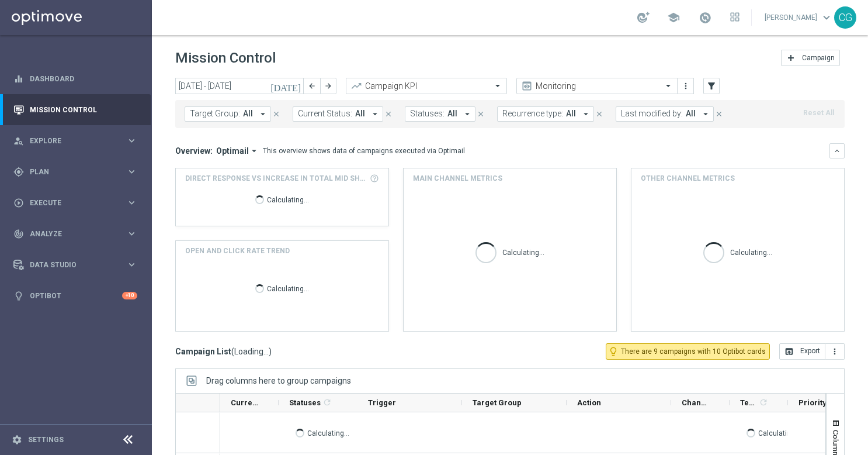  I want to click on button: person_search Explore keyboard_arrow_right, so click(75, 141).